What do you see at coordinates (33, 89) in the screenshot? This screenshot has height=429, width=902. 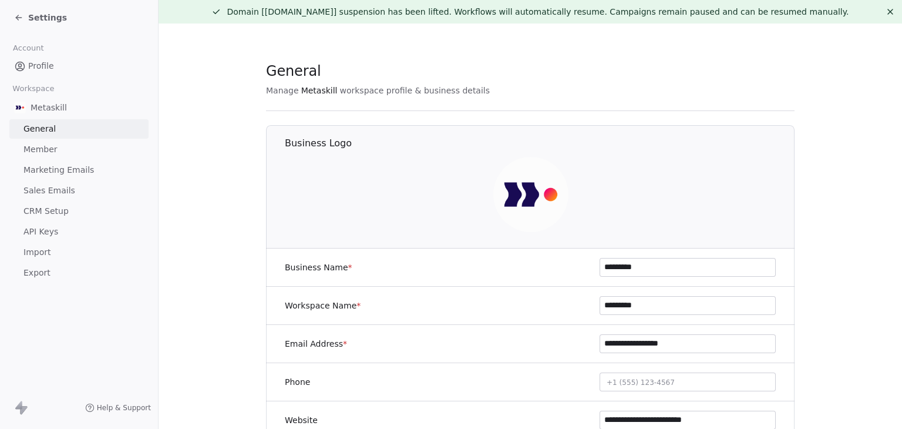 I see `span: Workspace` at bounding box center [33, 89].